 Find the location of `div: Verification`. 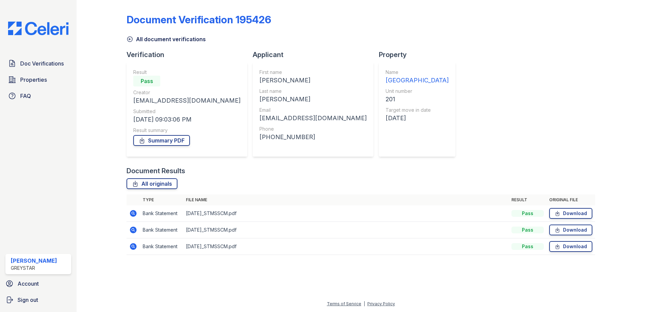

div: Verification is located at coordinates (190, 55).